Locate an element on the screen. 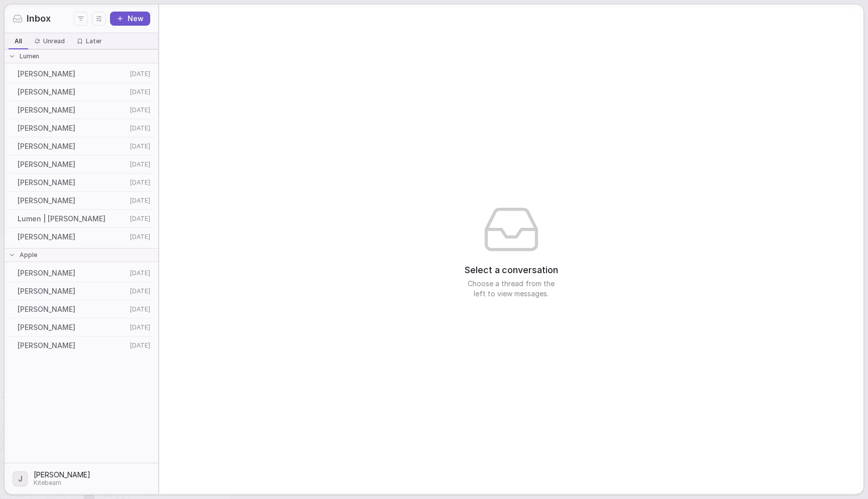 The image size is (868, 499). div: Apple is located at coordinates (81, 255).